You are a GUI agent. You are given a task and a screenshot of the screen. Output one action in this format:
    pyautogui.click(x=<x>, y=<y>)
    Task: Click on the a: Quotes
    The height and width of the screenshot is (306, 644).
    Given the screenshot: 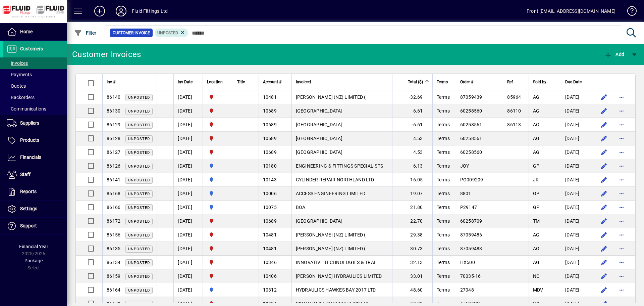 What is the action you would take?
    pyautogui.click(x=35, y=86)
    